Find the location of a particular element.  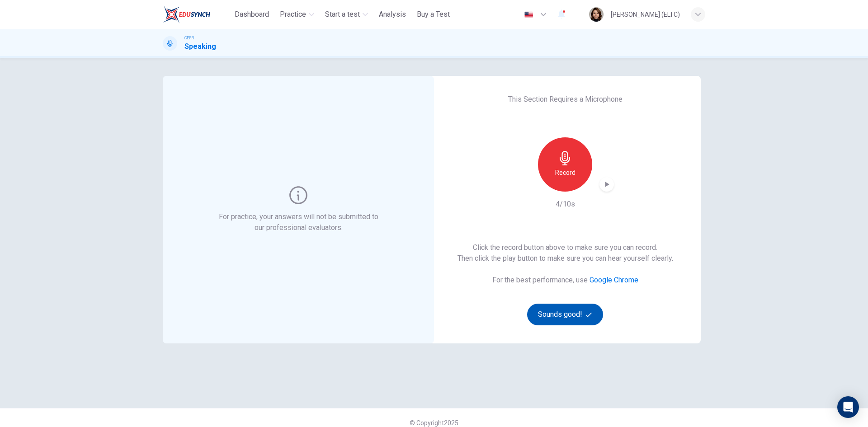

button: Buy a Test is located at coordinates (433, 14).